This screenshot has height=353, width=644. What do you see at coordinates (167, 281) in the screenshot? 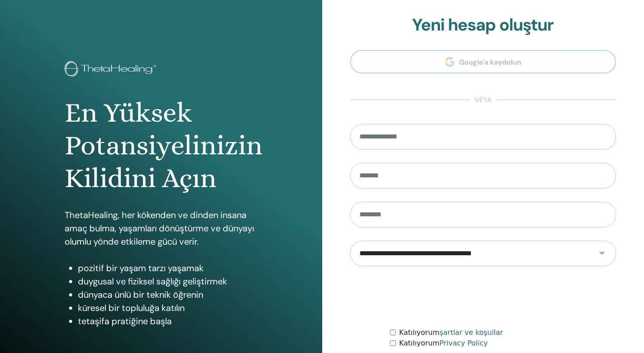
I see `li: duygusal ve fiziksel sağlığı geliştirmek` at bounding box center [167, 281].